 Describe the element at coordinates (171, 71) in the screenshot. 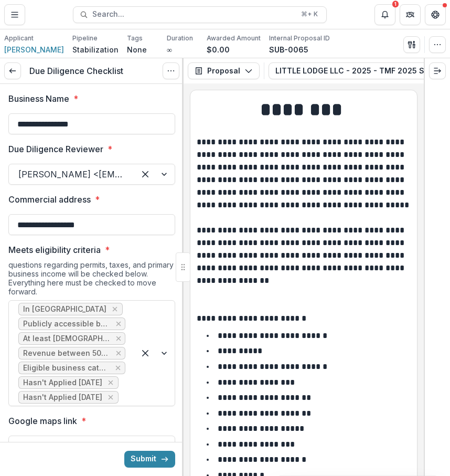

I see `button: Options` at that location.